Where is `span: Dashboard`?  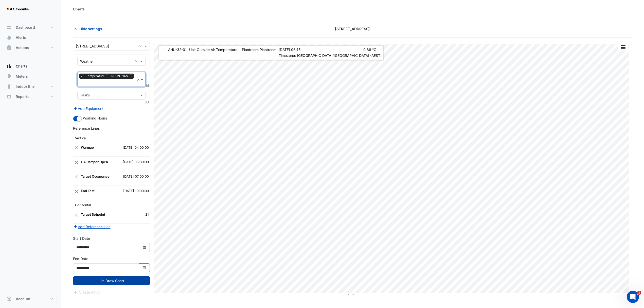 span: Dashboard is located at coordinates (26, 27).